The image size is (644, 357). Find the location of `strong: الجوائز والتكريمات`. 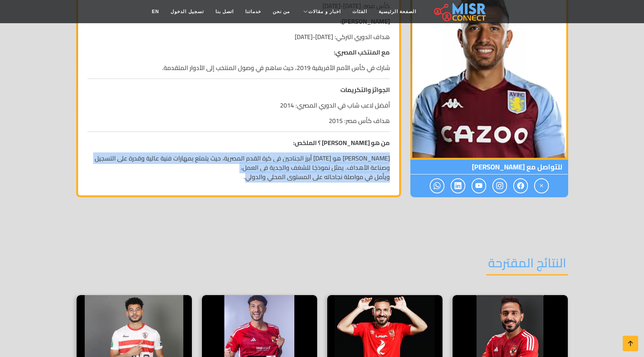

strong: الجوائز والتكريمات is located at coordinates (365, 90).